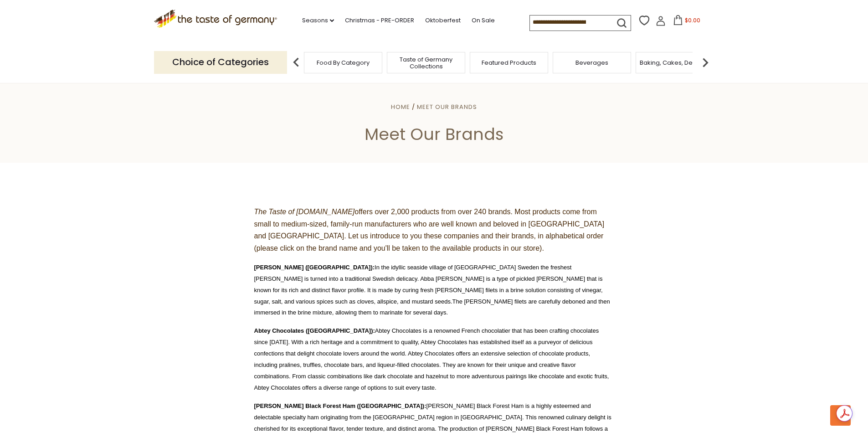 Image resolution: width=868 pixels, height=438 pixels. I want to click on span: Meet Our Brands, so click(447, 107).